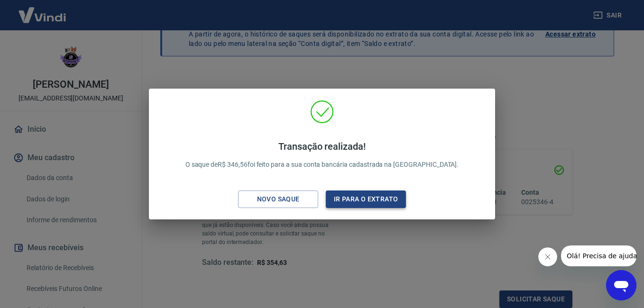  Describe the element at coordinates (278, 199) in the screenshot. I see `div: Novo saque` at that location.